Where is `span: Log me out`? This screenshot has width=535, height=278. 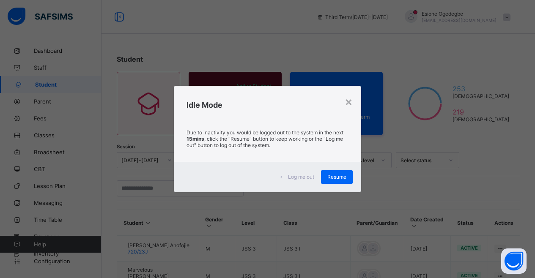 span: Log me out is located at coordinates (301, 177).